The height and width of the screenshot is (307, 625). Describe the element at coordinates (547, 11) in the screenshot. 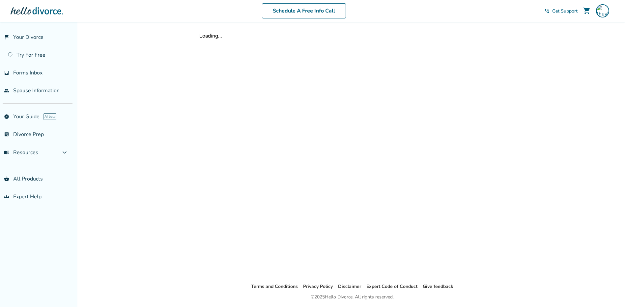

I see `span: phone_in_talk` at that location.